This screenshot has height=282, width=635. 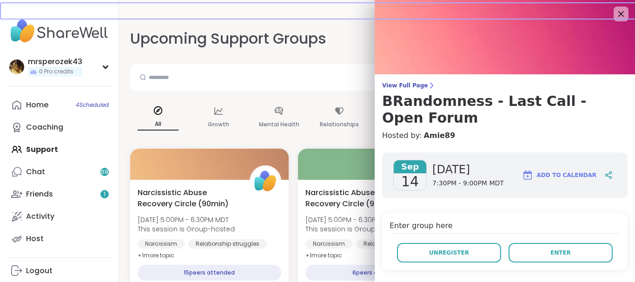 I want to click on span: 1, so click(x=105, y=194).